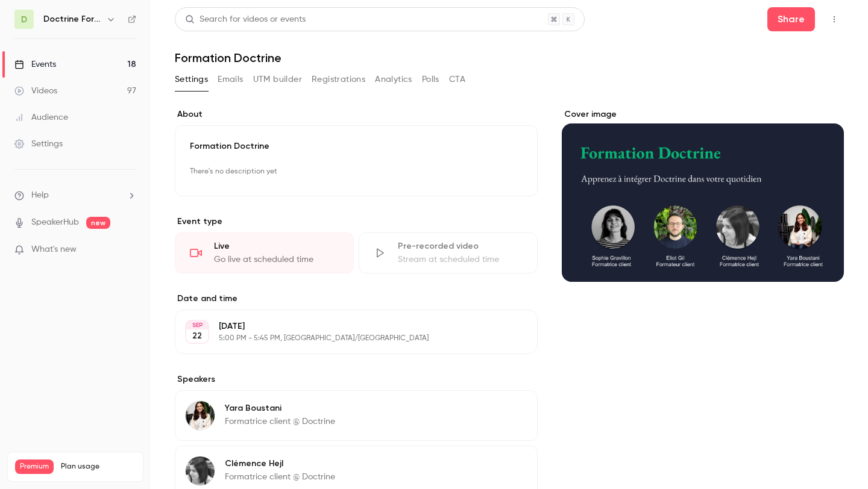 The height and width of the screenshot is (489, 868). What do you see at coordinates (40, 195) in the screenshot?
I see `span: Help` at bounding box center [40, 195].